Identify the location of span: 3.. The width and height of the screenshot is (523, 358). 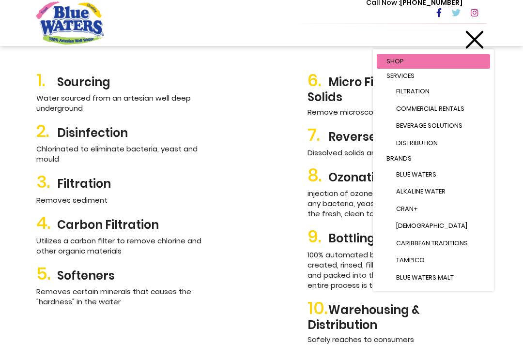
(46, 182).